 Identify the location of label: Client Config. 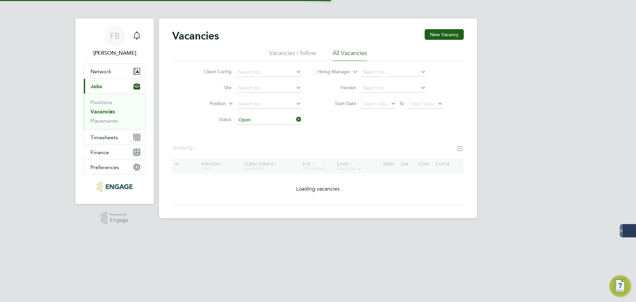
(212, 72).